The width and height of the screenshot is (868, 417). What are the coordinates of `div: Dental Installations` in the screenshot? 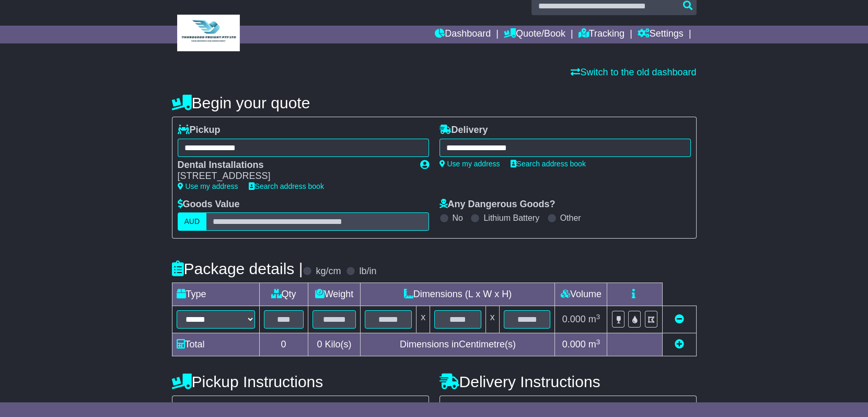 It's located at (294, 165).